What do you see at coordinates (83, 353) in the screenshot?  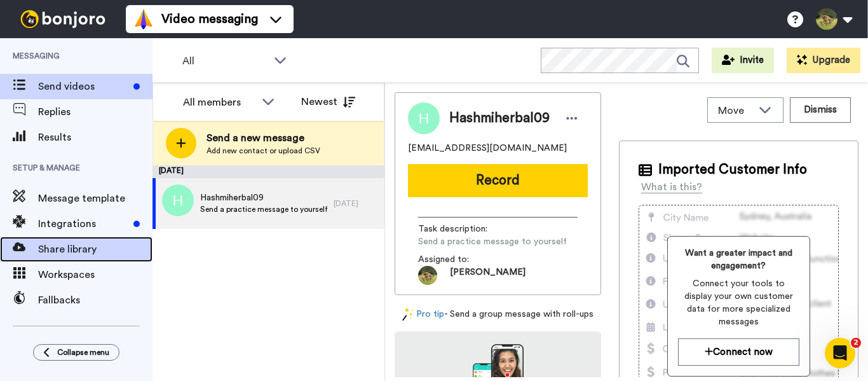 I see `span: Collapse menu` at bounding box center [83, 353].